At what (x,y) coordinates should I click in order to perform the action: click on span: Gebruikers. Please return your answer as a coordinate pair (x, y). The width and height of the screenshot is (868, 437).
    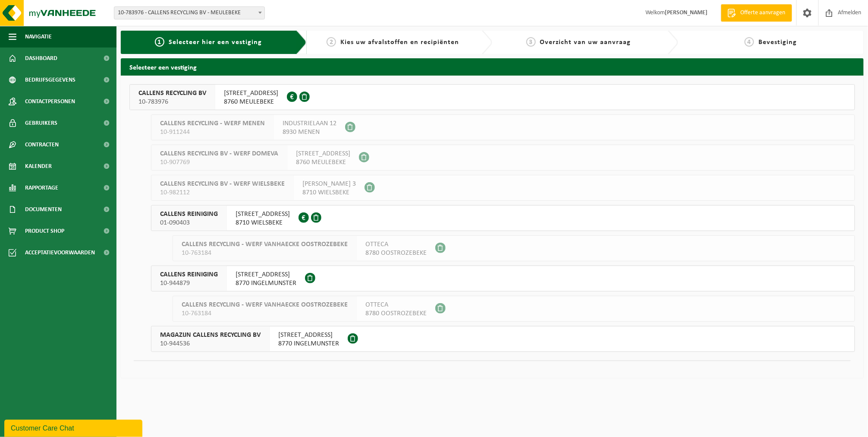
    Looking at the image, I should click on (41, 123).